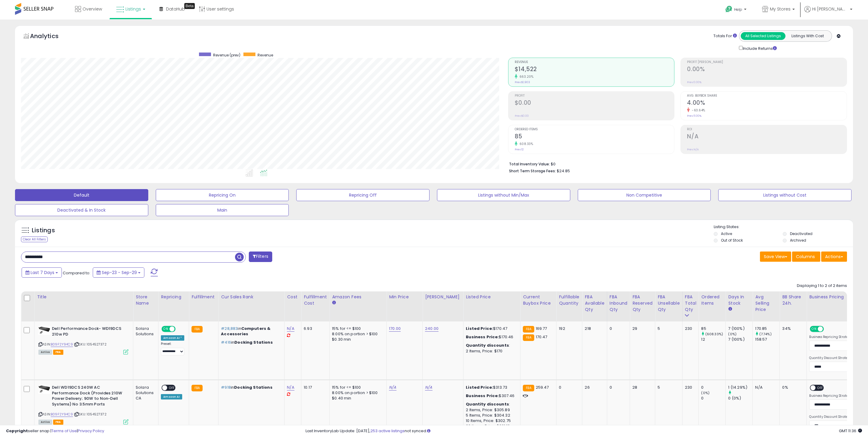 This screenshot has height=437, width=868. Describe the element at coordinates (728, 9) in the screenshot. I see `i: Get Help` at that location.